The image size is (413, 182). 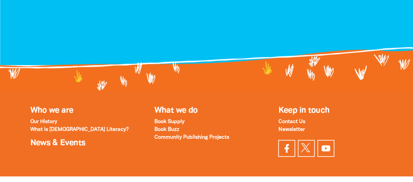 What do you see at coordinates (169, 122) in the screenshot?
I see `a: Book Supply` at bounding box center [169, 122].